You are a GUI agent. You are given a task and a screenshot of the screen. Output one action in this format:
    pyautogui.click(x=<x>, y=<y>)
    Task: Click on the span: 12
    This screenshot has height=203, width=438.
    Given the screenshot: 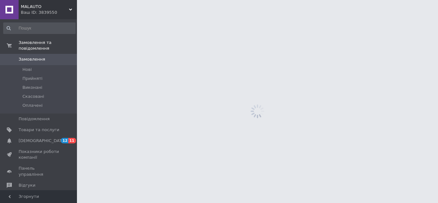 What is the action you would take?
    pyautogui.click(x=64, y=140)
    